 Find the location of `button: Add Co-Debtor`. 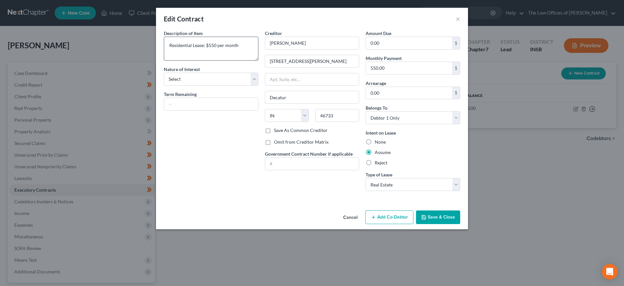

button: Add Co-Debtor is located at coordinates (389, 218).